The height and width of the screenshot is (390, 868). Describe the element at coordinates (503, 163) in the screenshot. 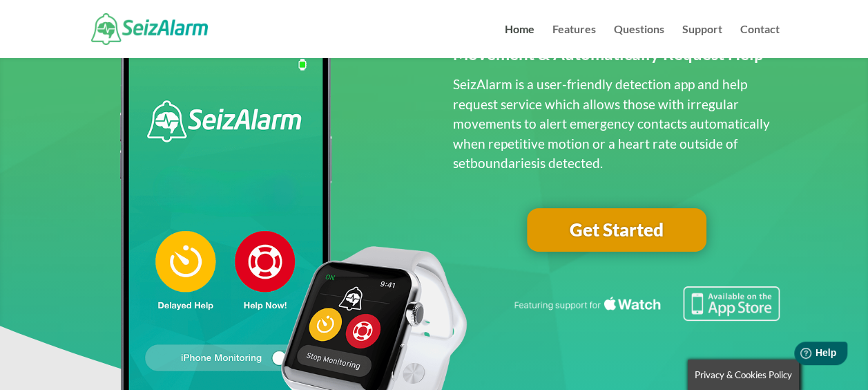

I see `span: boundaries` at that location.